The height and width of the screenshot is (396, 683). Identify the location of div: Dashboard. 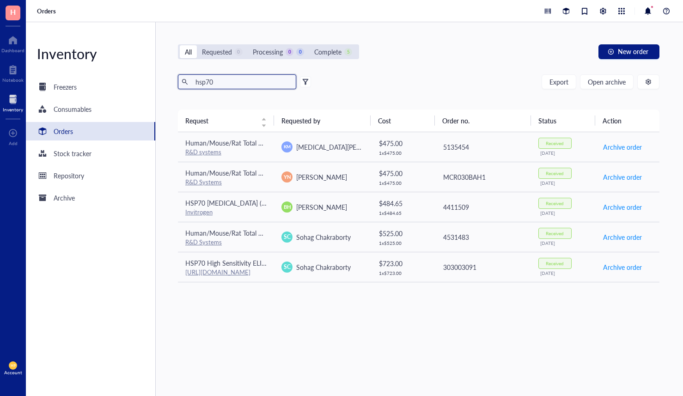
(13, 50).